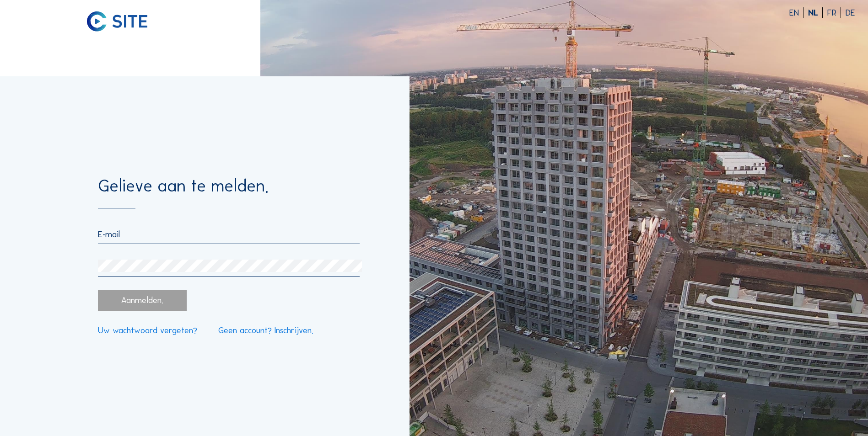  I want to click on a: Geen account? Inschrijven., so click(266, 330).